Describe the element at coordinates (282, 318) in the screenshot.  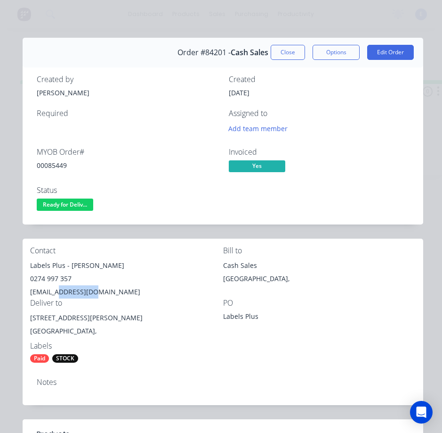
I see `div: Labels Plus` at that location.